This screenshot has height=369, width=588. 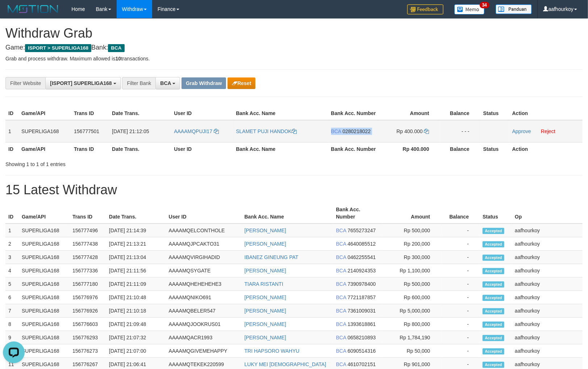 What do you see at coordinates (196, 132) in the screenshot?
I see `a: AAAAMQPUJI17` at bounding box center [196, 132].